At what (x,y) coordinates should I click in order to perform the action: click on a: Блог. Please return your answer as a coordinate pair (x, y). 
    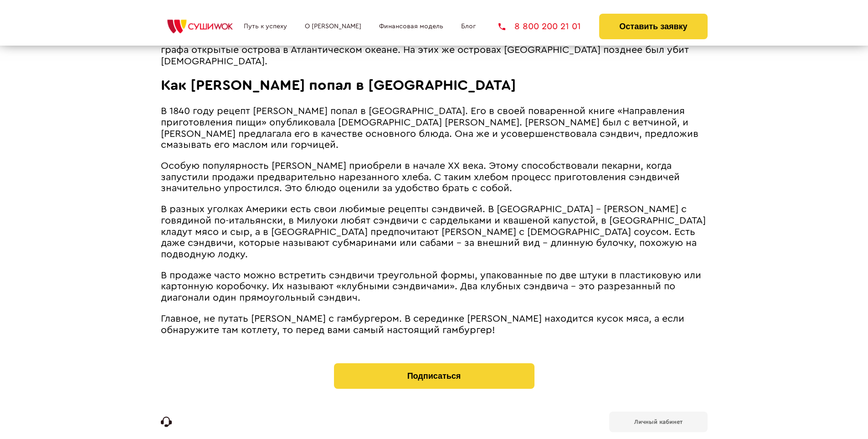
    Looking at the image, I should click on (469, 26).